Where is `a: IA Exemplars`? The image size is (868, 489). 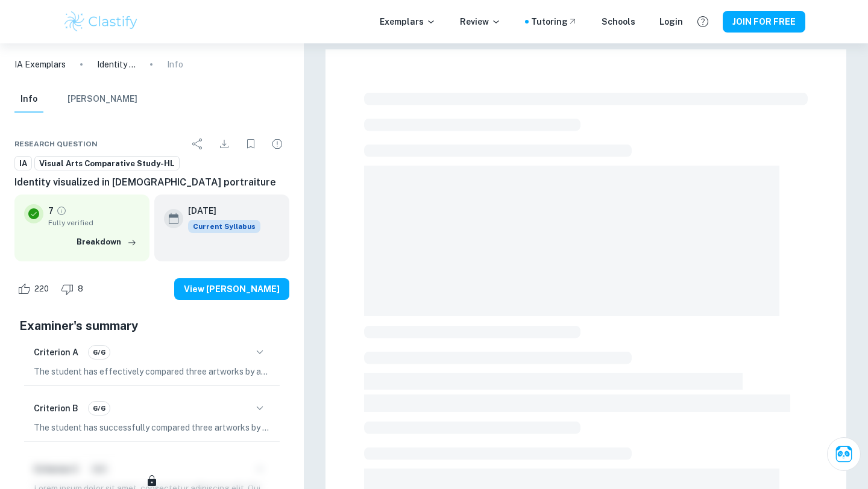
a: IA Exemplars is located at coordinates (40, 64).